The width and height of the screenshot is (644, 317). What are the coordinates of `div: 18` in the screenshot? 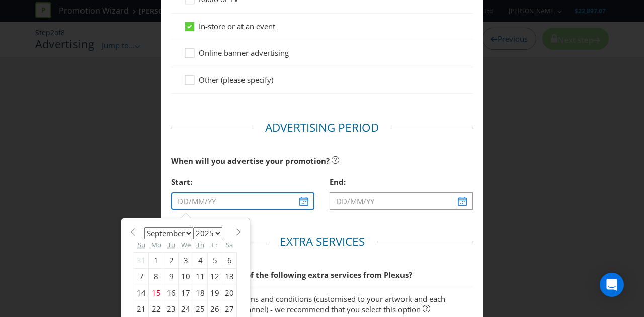 It's located at (200, 293).